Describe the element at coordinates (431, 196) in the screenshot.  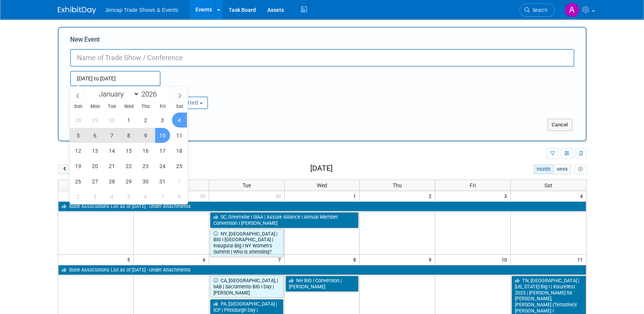
I see `span: 2` at that location.